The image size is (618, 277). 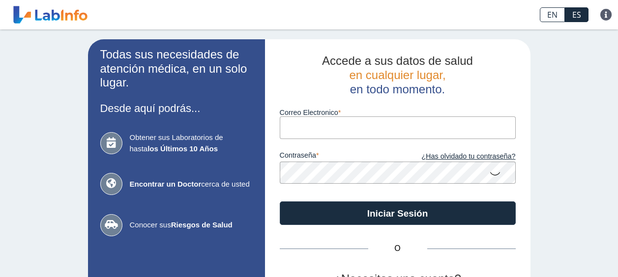 What do you see at coordinates (397, 60) in the screenshot?
I see `span: Accede a sus datos de salud` at bounding box center [397, 60].